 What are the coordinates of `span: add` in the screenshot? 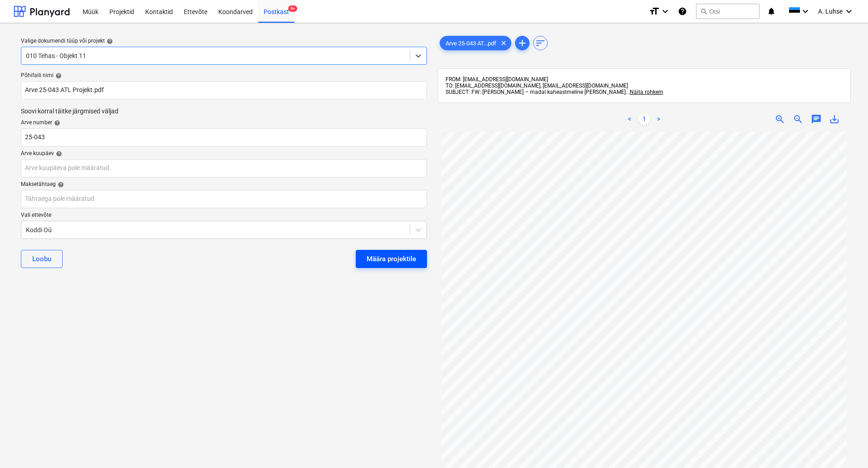 It's located at (522, 43).